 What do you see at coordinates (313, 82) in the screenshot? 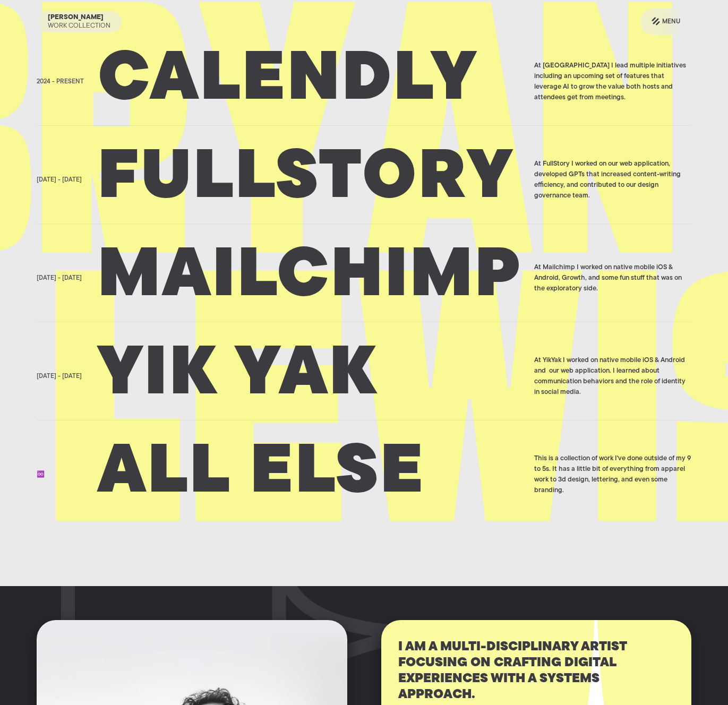
I see `h2: Calendly` at bounding box center [313, 82].